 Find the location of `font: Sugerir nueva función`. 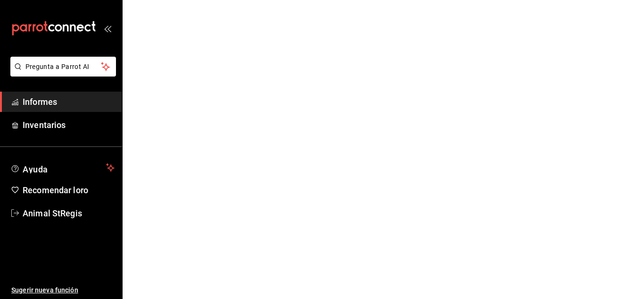

font: Sugerir nueva función is located at coordinates (45, 290).